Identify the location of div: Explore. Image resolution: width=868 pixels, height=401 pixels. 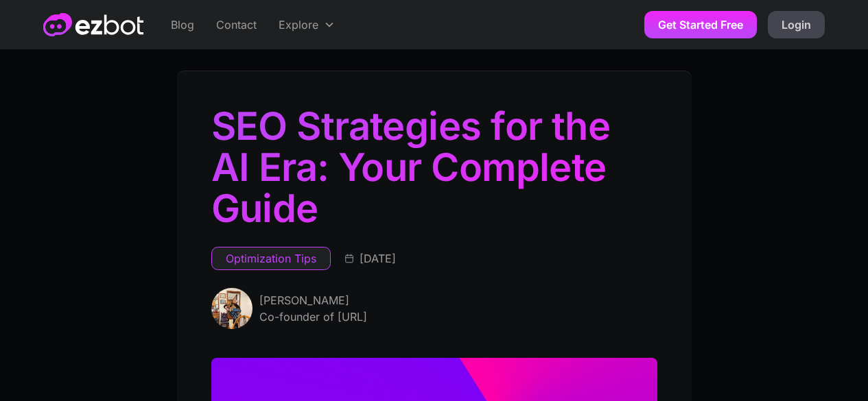
(299, 25).